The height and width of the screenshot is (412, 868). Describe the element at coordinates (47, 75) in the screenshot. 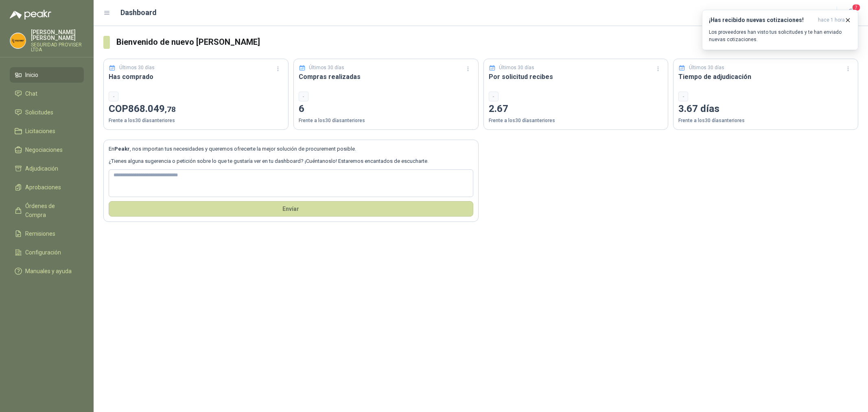

I see `a: Inicio` at that location.